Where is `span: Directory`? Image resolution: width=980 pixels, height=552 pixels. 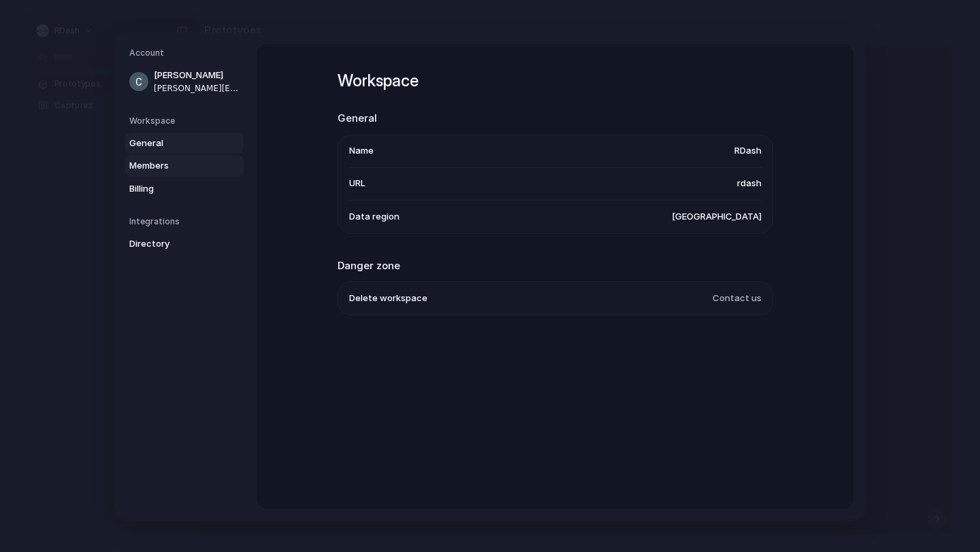 span: Directory is located at coordinates (173, 244).